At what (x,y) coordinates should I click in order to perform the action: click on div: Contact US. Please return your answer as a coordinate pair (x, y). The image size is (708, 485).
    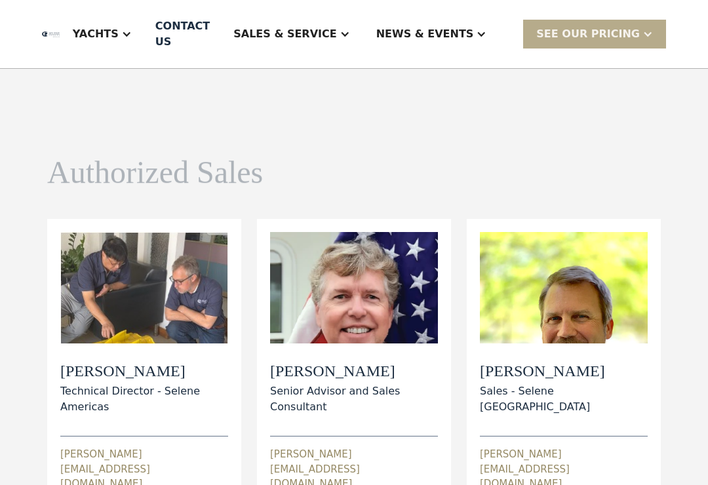
    Looking at the image, I should click on (182, 34).